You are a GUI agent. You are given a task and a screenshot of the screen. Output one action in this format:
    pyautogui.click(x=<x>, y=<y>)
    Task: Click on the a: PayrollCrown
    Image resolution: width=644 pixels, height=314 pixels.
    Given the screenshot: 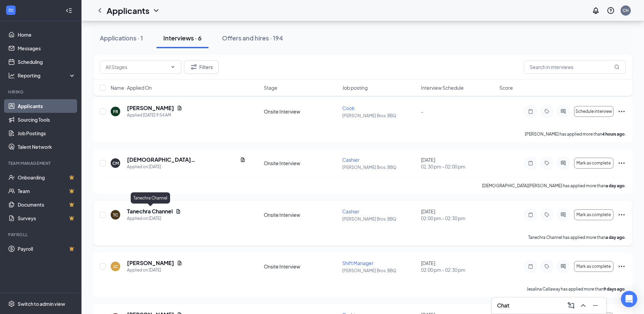 What is the action you would take?
    pyautogui.click(x=47, y=249)
    